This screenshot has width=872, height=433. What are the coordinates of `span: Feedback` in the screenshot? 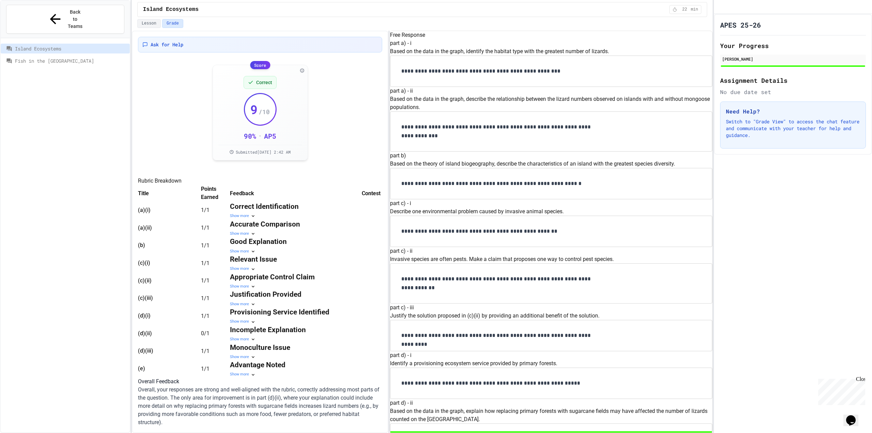 It's located at (242, 193).